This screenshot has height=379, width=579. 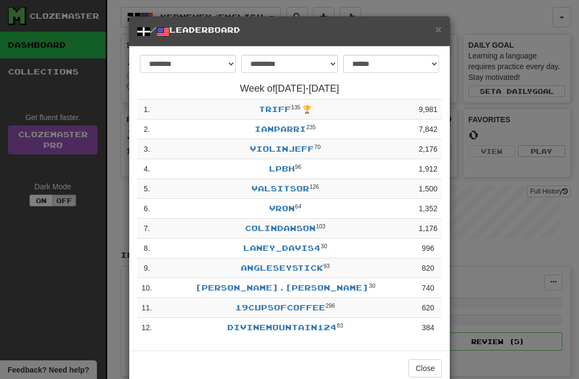 I want to click on a: violinjeff, so click(x=282, y=149).